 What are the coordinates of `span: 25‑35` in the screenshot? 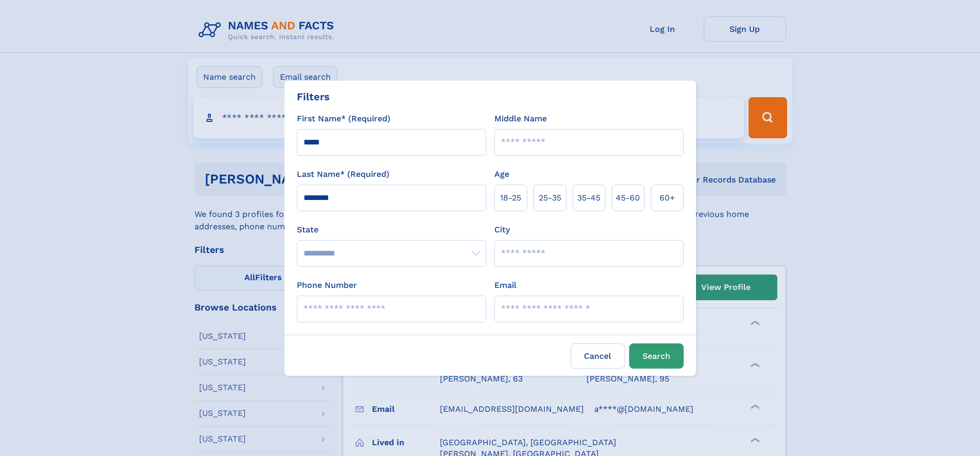 It's located at (550, 198).